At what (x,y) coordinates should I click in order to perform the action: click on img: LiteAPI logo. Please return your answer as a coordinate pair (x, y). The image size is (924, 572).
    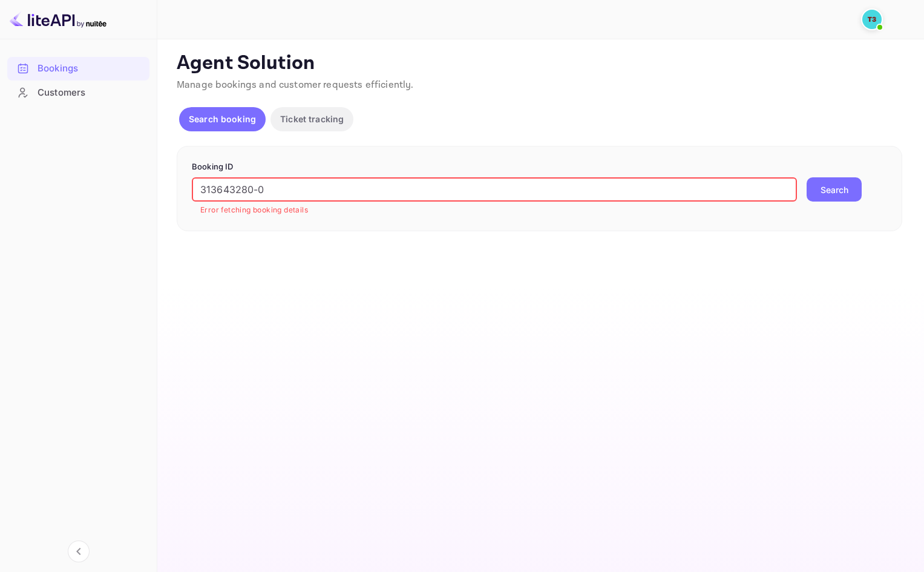
    Looking at the image, I should click on (58, 20).